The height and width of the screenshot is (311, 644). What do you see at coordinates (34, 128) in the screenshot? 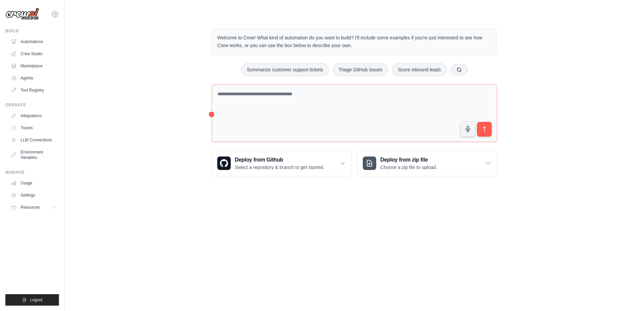
I see `a: Traces` at bounding box center [34, 128].